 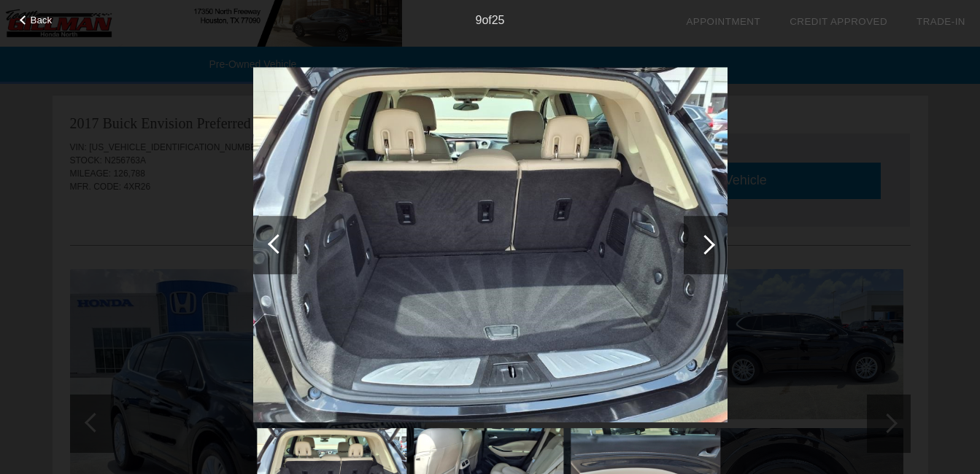 What do you see at coordinates (723, 21) in the screenshot?
I see `a: Appointment` at bounding box center [723, 21].